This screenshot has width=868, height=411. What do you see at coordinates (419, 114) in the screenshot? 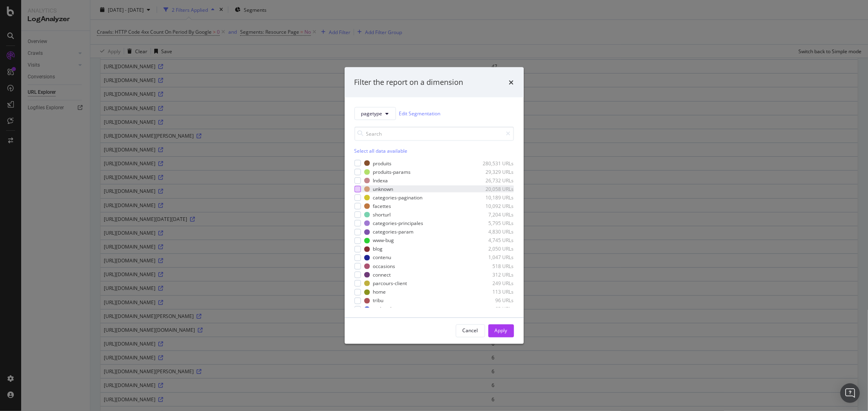
I see `a: Edit Segmentation` at bounding box center [419, 114].